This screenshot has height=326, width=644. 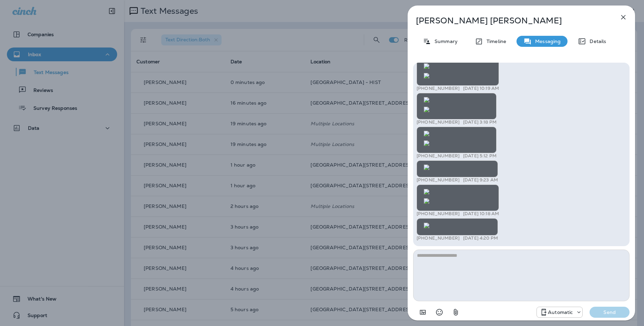 What do you see at coordinates (423, 312) in the screenshot?
I see `button: Add in a premade template` at bounding box center [423, 312].